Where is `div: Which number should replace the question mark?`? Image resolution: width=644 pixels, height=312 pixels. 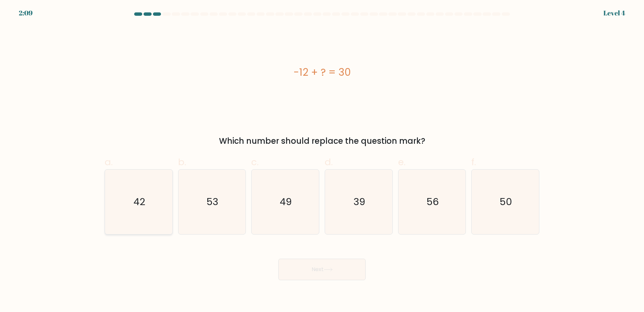
div: Which number should replace the question mark? is located at coordinates (322, 141).